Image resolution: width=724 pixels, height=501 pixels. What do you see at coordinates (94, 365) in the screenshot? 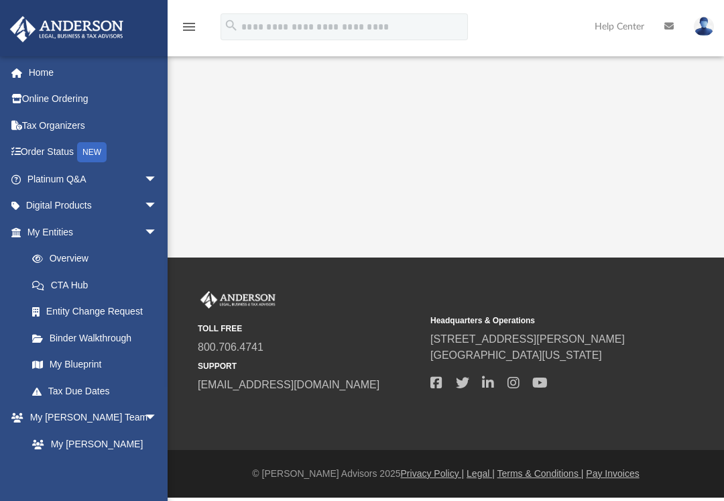
I see `a: My Blueprint` at bounding box center [94, 365].